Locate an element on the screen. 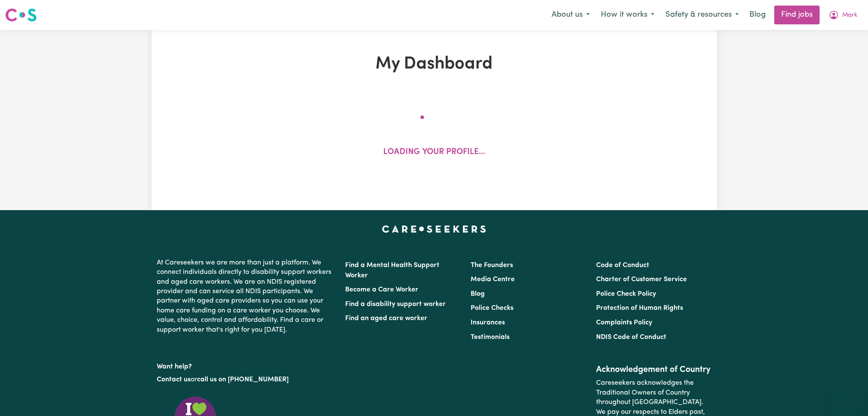  a: Police Check Policy is located at coordinates (626, 294).